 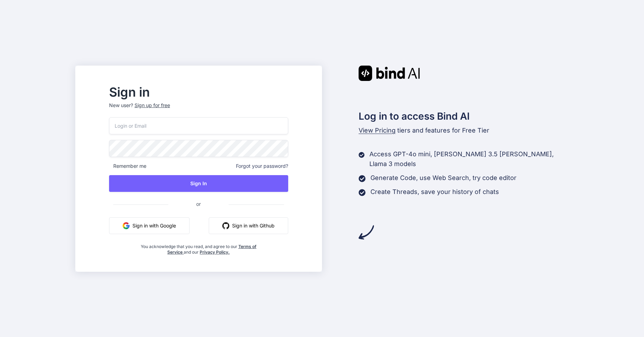 I want to click on a: Terms of Service, so click(x=212, y=250).